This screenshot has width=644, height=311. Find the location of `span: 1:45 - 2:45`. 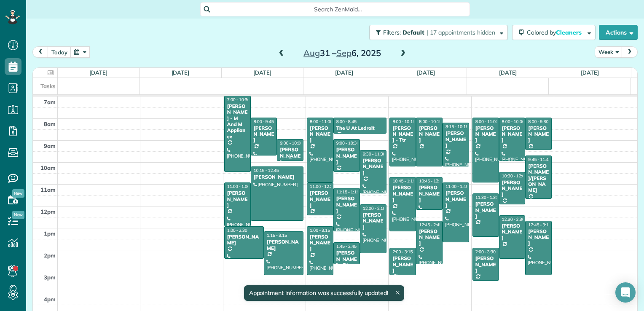

span: 1:45 - 2:45 is located at coordinates (346, 246).